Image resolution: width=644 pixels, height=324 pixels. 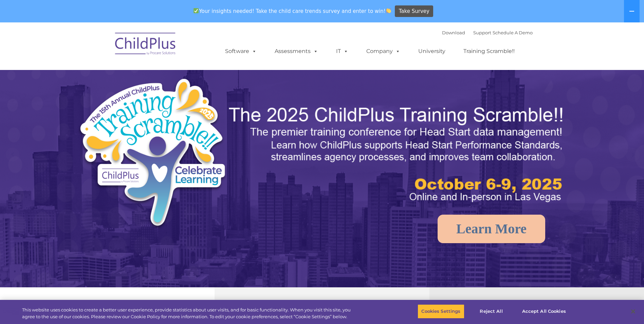 I want to click on a: University, so click(x=432, y=51).